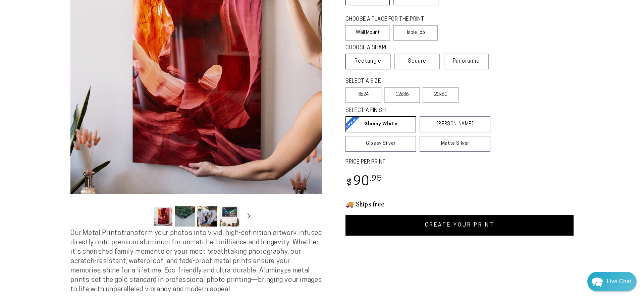 This screenshot has height=308, width=644. Describe the element at coordinates (466, 61) in the screenshot. I see `span: Panoramic` at that location.